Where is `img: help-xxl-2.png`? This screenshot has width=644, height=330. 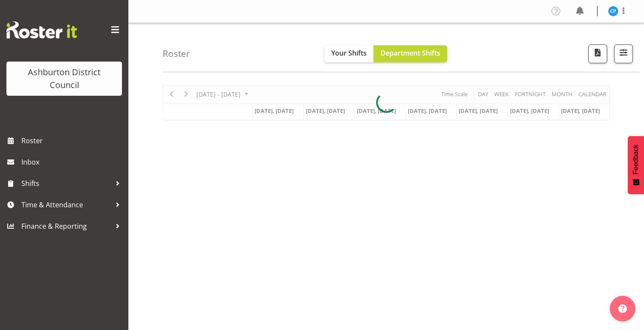 img: help-xxl-2.png is located at coordinates (623, 309).